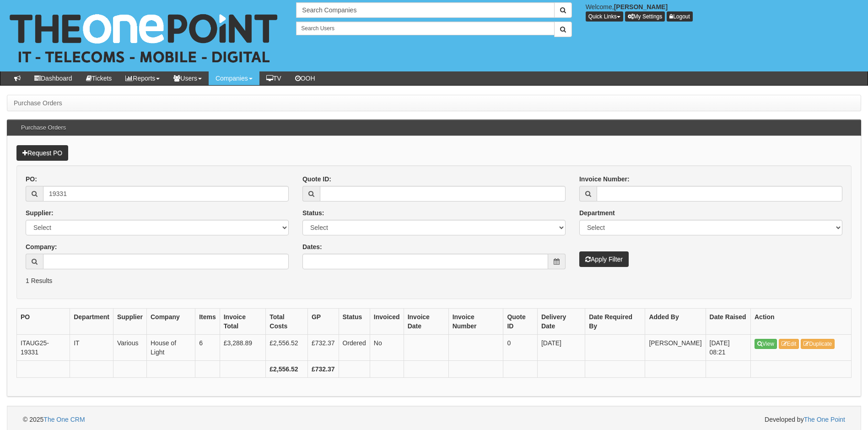  Describe the element at coordinates (208, 347) in the screenshot. I see `td: 6` at that location.